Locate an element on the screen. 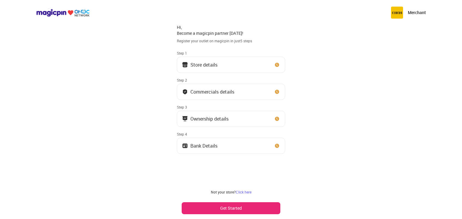 This screenshot has height=219, width=462. div: Step 4 is located at coordinates (231, 134).